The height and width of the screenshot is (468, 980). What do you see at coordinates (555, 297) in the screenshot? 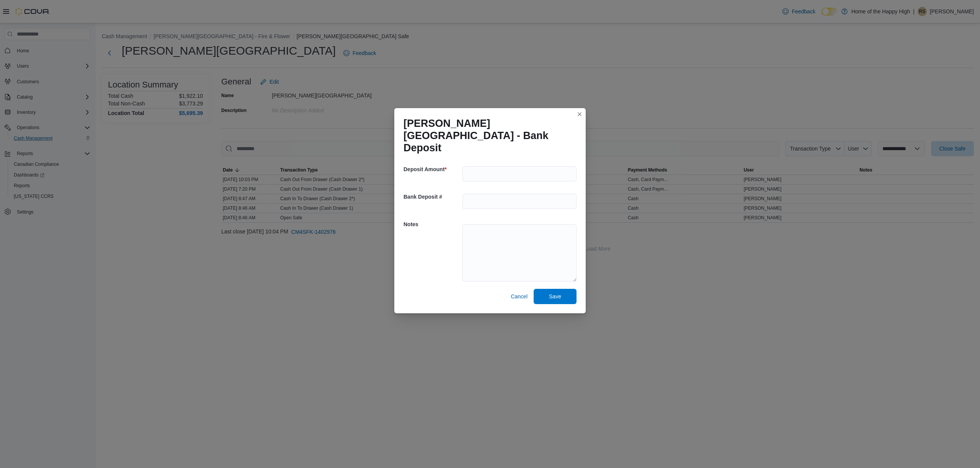
I see `button: Save` at bounding box center [555, 297].